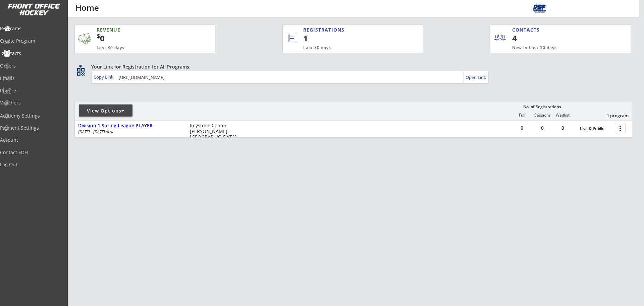 This screenshot has height=306, width=644. What do you see at coordinates (533, 38) in the screenshot?
I see `div: 4` at bounding box center [533, 38].